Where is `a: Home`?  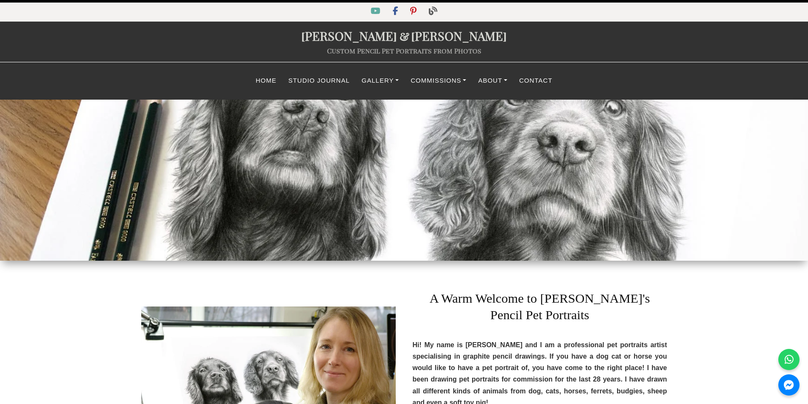
a: Home is located at coordinates (266, 81).